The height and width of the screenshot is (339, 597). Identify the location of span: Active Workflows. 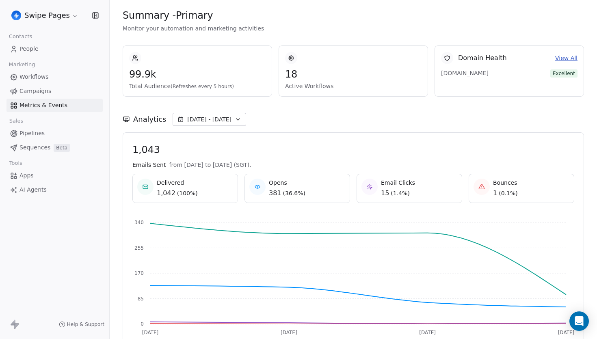
(353, 86).